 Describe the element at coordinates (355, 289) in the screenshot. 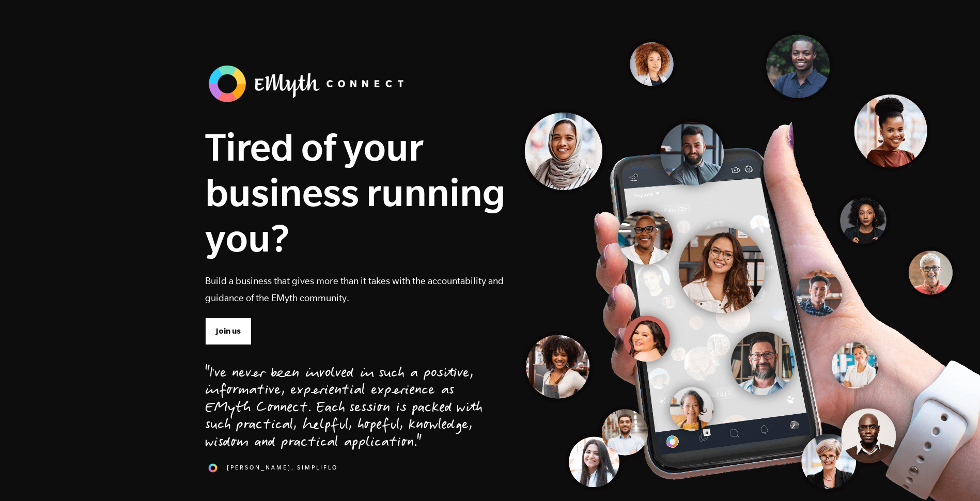

I see `p: Build a business that gives more than it takes with the accountability and guidance of the EMyth ...` at that location.